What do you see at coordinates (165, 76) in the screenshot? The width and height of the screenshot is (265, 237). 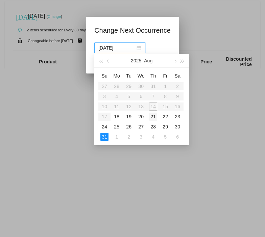 I see `th: Fri` at bounding box center [165, 76].